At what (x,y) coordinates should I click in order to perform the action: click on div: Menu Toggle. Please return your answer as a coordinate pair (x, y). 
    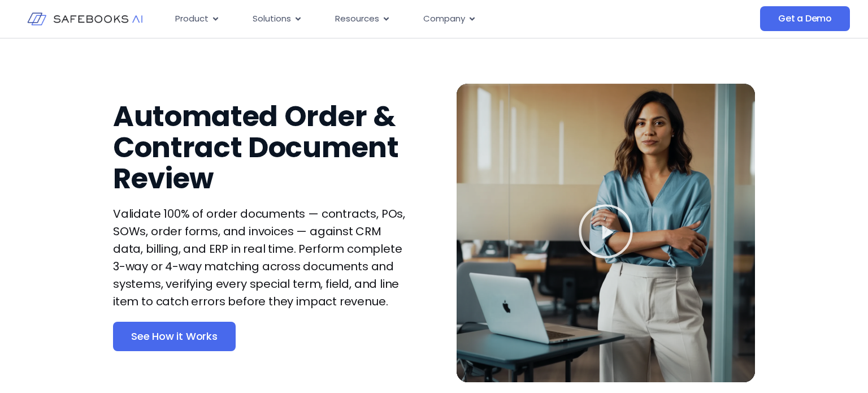
    Looking at the image, I should click on (413, 18).